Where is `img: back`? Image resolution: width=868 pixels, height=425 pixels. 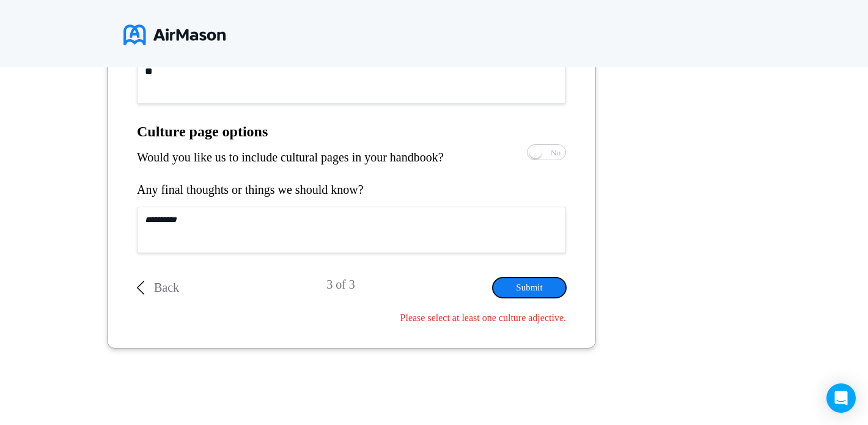 img: back is located at coordinates (141, 287).